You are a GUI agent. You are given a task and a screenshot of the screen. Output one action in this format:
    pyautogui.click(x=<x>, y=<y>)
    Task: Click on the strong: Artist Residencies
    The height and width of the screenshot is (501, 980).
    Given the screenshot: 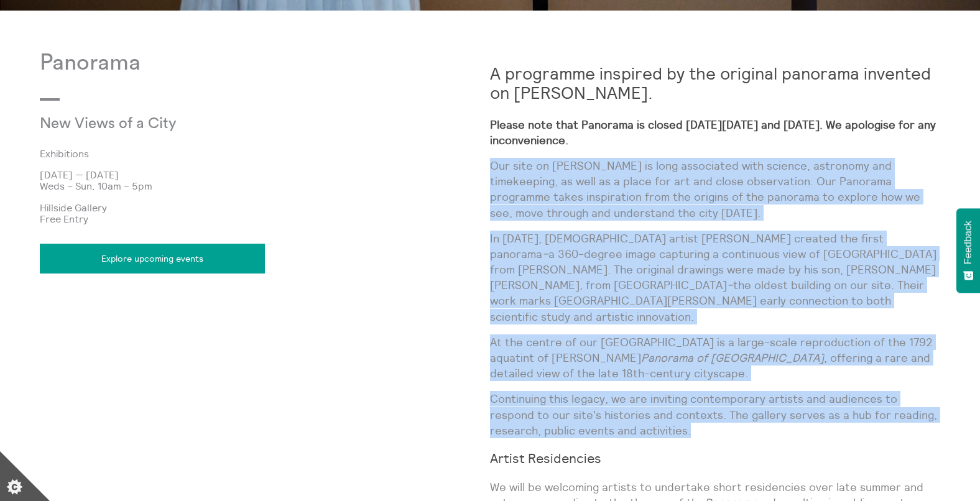 What is the action you would take?
    pyautogui.click(x=545, y=458)
    